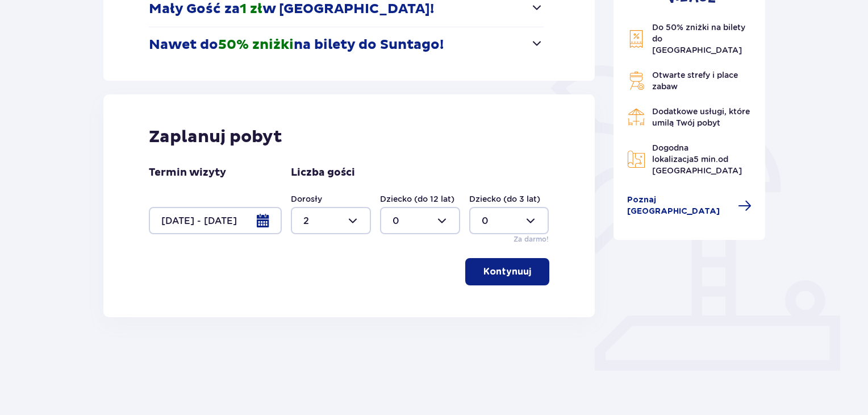 The width and height of the screenshot is (868, 415). Describe the element at coordinates (637, 117) in the screenshot. I see `img: Restaurant Icon` at that location.